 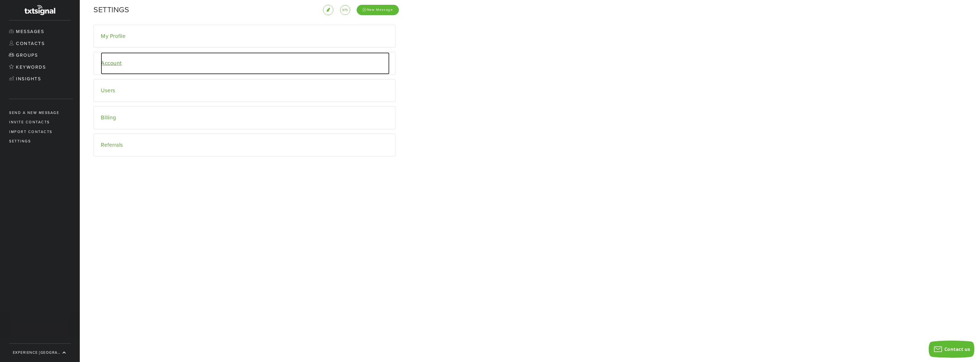 I want to click on div: New Message, so click(x=378, y=10).